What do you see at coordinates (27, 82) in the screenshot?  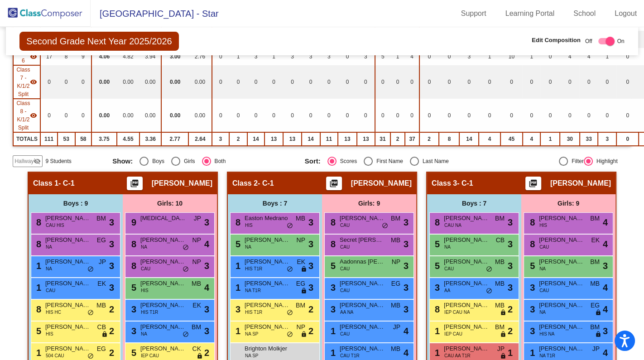 I see `td: Angie Lay - STEP - Life Skills` at bounding box center [27, 82].